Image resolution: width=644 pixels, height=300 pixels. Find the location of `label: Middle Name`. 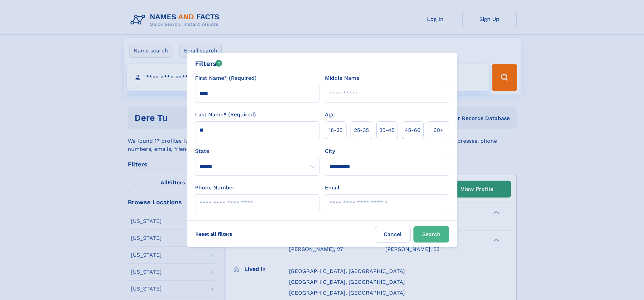

label: Middle Name is located at coordinates (342, 78).